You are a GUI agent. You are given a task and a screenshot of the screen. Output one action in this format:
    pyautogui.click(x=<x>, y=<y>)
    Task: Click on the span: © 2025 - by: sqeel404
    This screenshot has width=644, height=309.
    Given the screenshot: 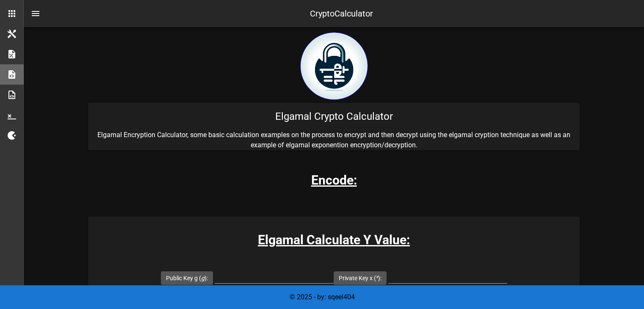 What is the action you would take?
    pyautogui.click(x=322, y=297)
    